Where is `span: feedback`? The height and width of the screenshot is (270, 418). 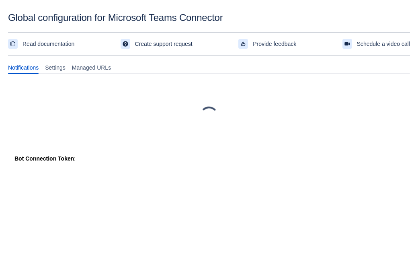 span: feedback is located at coordinates (243, 44).